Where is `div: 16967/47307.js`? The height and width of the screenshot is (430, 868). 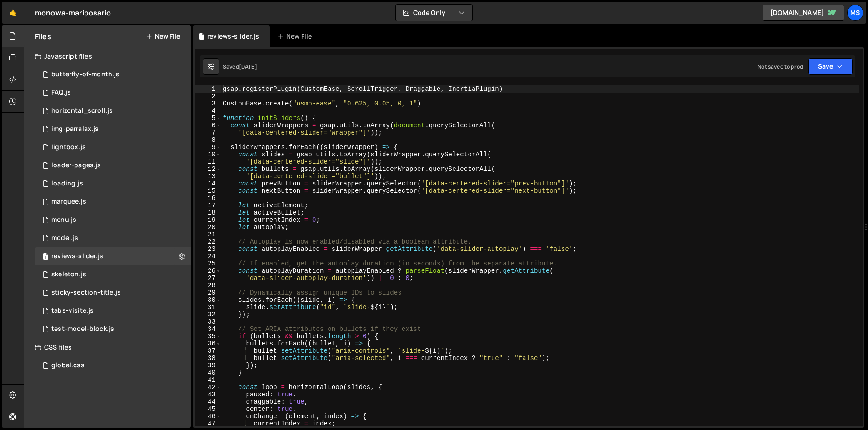 div: 16967/47307.js is located at coordinates (112, 147).